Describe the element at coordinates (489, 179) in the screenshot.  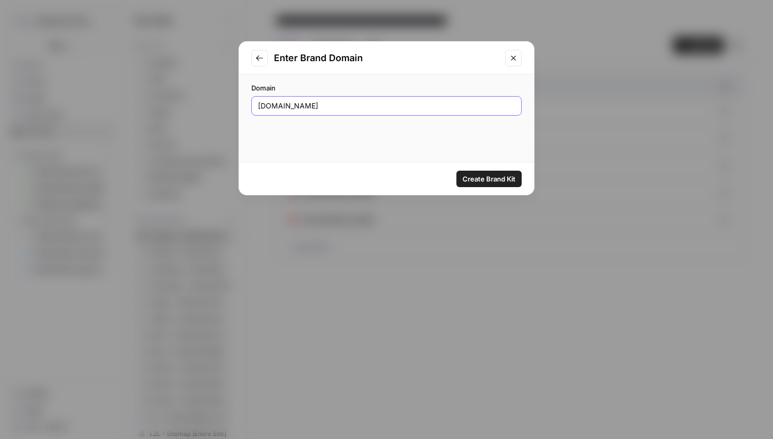
I see `span: Create Brand Kit` at that location.